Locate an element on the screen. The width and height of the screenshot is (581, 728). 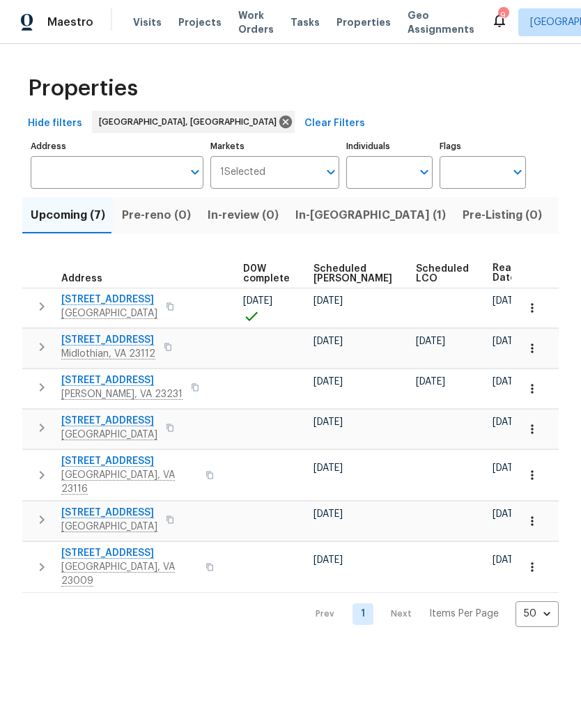
label: Markets is located at coordinates (275, 146).